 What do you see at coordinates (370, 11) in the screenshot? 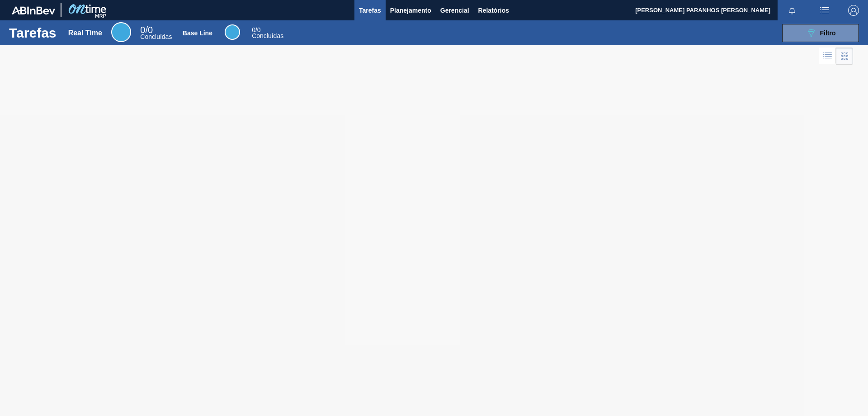
I see `span: Tarefas` at bounding box center [370, 11].